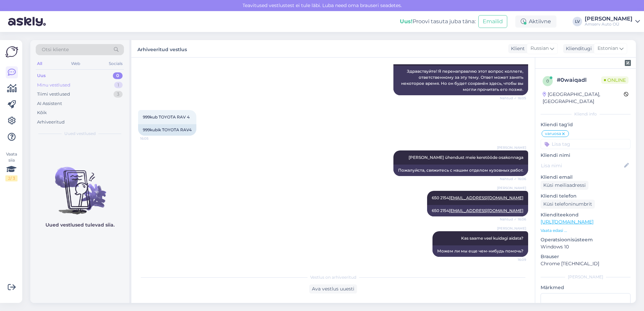 The image size is (644, 311). I want to click on div: Aktiivne, so click(536, 21).